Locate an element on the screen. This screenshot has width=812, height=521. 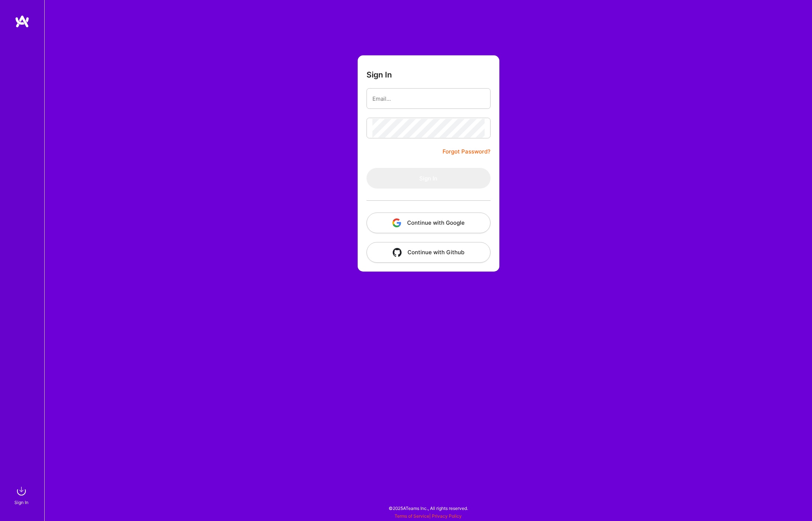
button: Sign In is located at coordinates (428, 178).